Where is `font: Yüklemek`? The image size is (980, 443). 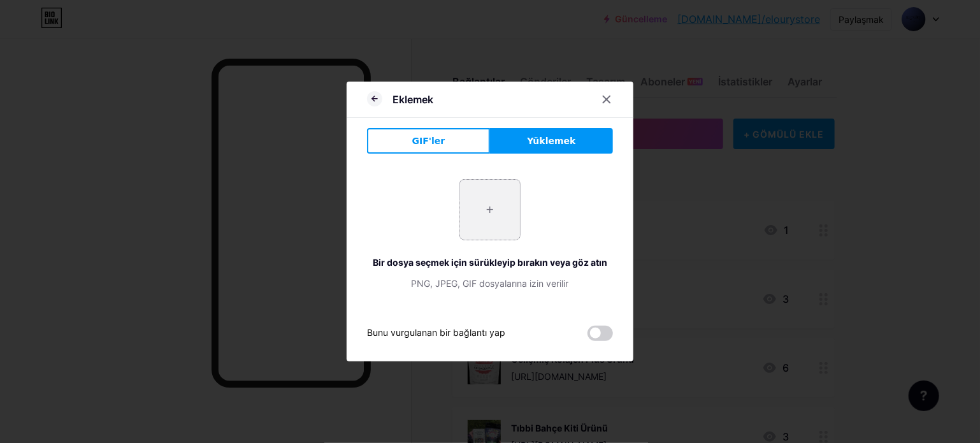
font: Yüklemek is located at coordinates (551, 141).